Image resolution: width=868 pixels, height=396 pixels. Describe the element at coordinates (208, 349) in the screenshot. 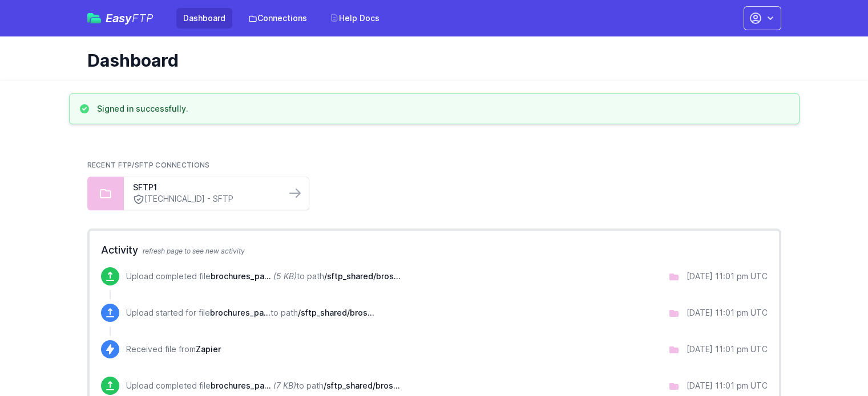

I see `span: Zapier` at that location.